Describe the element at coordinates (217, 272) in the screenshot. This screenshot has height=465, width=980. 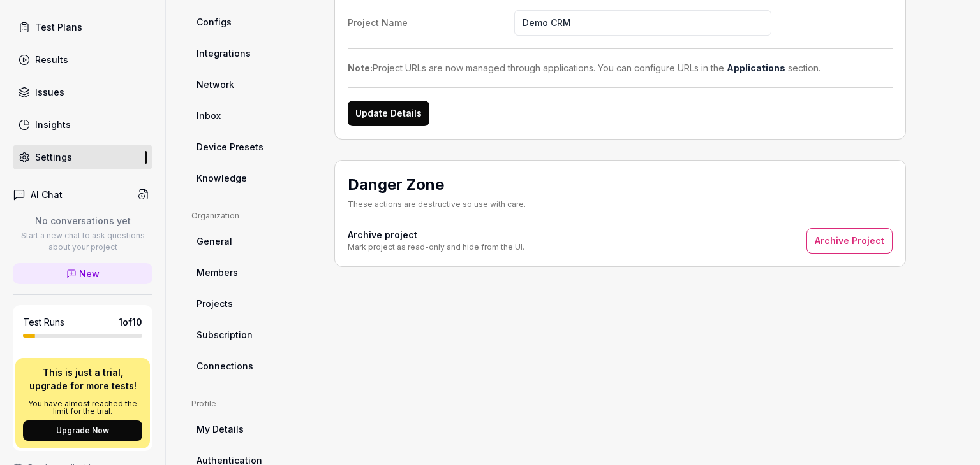
I see `span: Members` at that location.